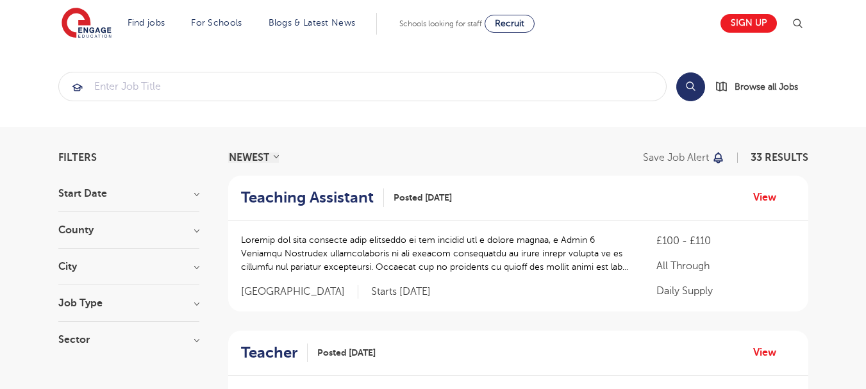  I want to click on p: All Through, so click(726, 266).